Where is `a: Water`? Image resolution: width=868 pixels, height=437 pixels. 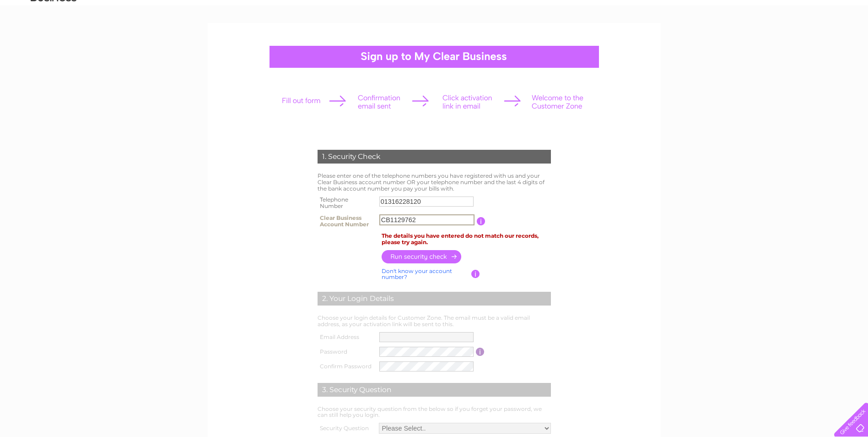 a: Water is located at coordinates (749, 42).